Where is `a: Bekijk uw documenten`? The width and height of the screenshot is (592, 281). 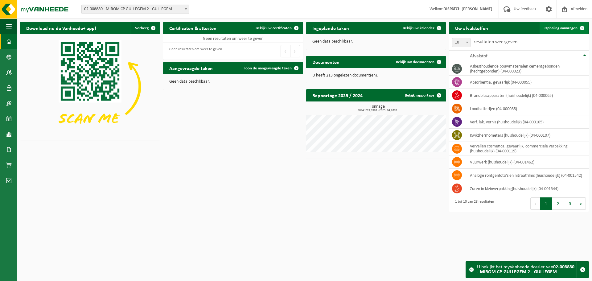 a: Bekijk uw documenten is located at coordinates (418, 62).